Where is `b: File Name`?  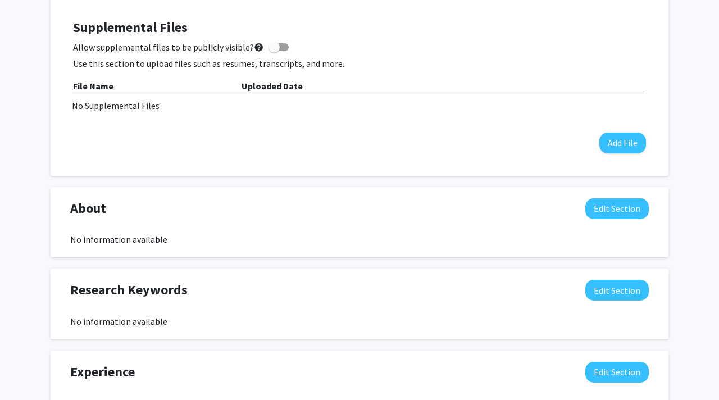 b: File Name is located at coordinates (93, 86).